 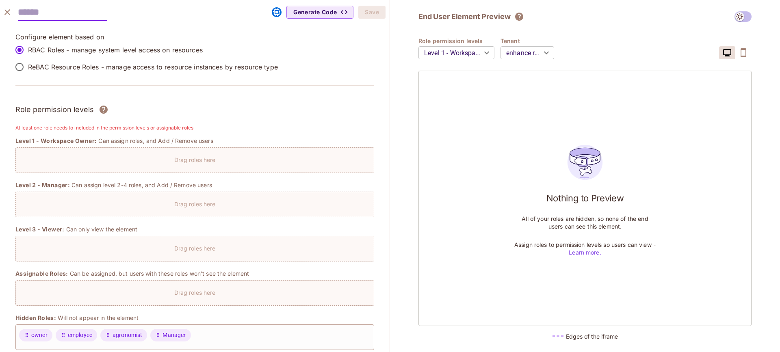 What do you see at coordinates (40, 230) in the screenshot?
I see `span: Level 3 - Viewer:` at bounding box center [40, 230].